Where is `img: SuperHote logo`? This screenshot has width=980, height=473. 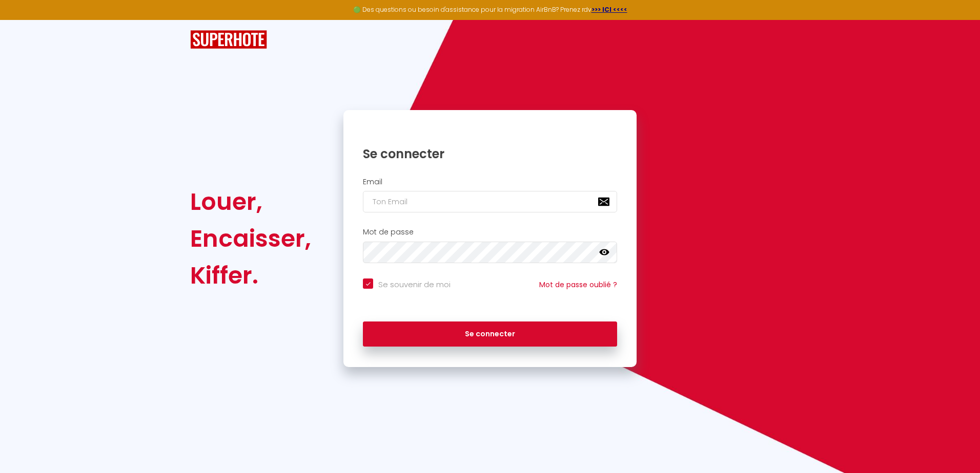 img: SuperHote logo is located at coordinates (229, 39).